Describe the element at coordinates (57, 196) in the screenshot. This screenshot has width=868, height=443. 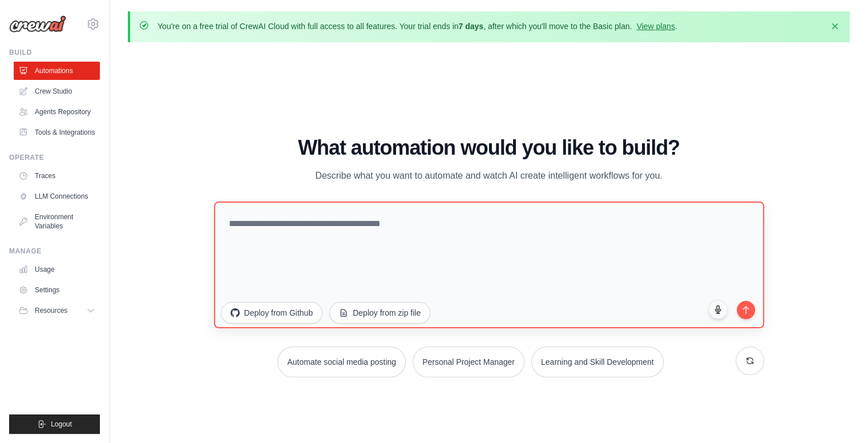
I see `a: LLM Connections` at that location.